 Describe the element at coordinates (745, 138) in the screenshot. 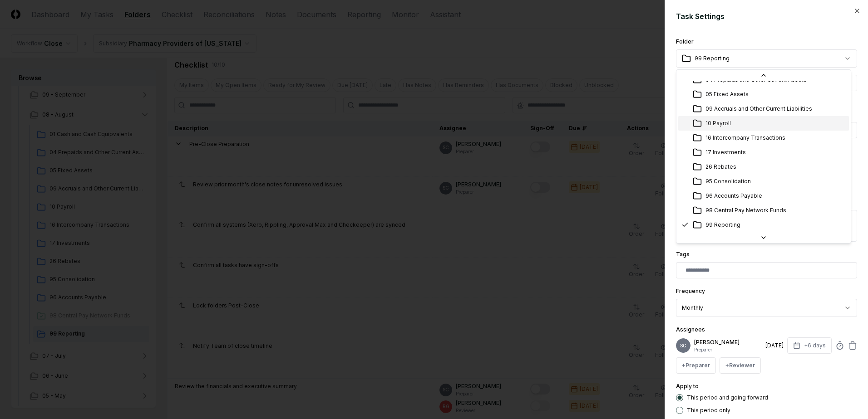

I see `div: 16 Intercompany Transactions` at that location.